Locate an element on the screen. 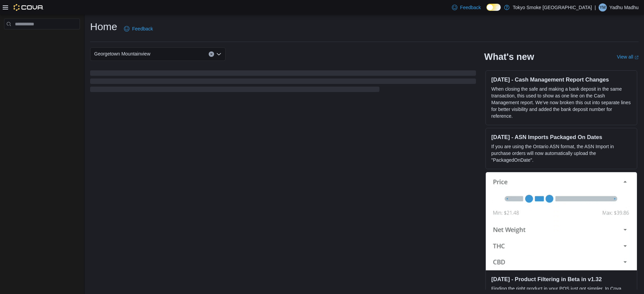 The height and width of the screenshot is (294, 644). span: Dark Mode is located at coordinates (486, 11).